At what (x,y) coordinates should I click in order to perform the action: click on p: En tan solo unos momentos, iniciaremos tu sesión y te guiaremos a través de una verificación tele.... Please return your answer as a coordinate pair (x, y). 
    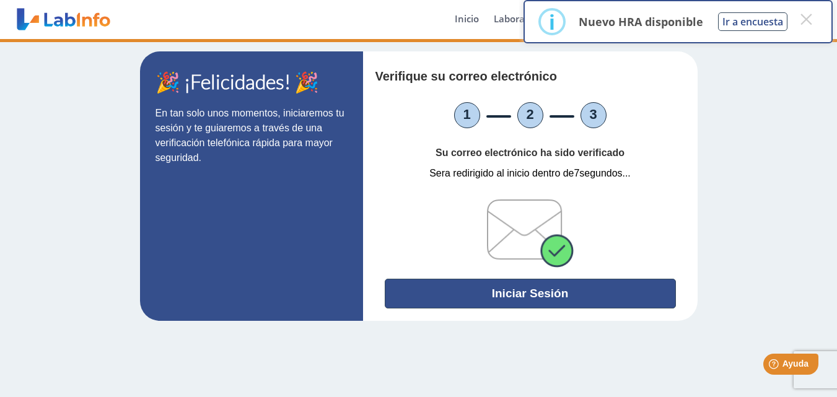
    Looking at the image, I should click on (252, 136).